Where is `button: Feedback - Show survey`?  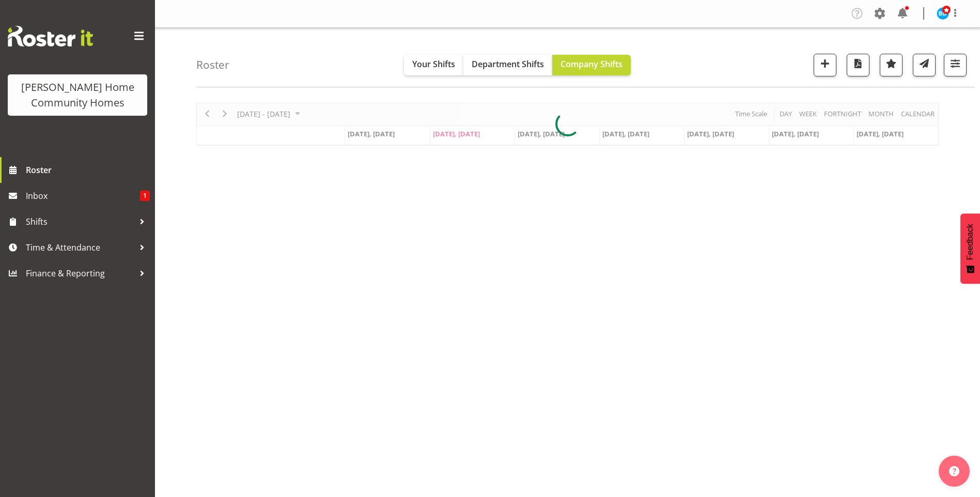
button: Feedback - Show survey is located at coordinates (970, 248).